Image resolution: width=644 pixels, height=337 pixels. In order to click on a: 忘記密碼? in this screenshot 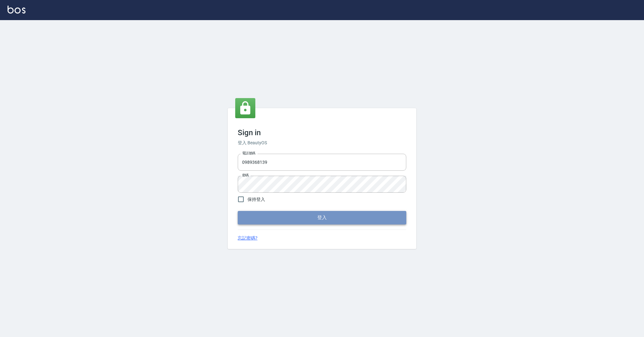, I will do `click(248, 238)`.